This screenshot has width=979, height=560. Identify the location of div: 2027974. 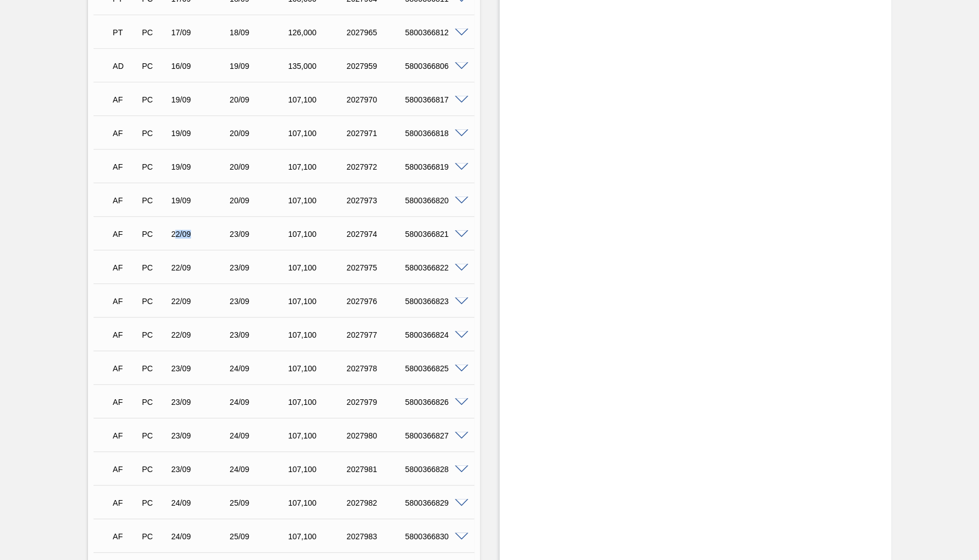
(376, 234).